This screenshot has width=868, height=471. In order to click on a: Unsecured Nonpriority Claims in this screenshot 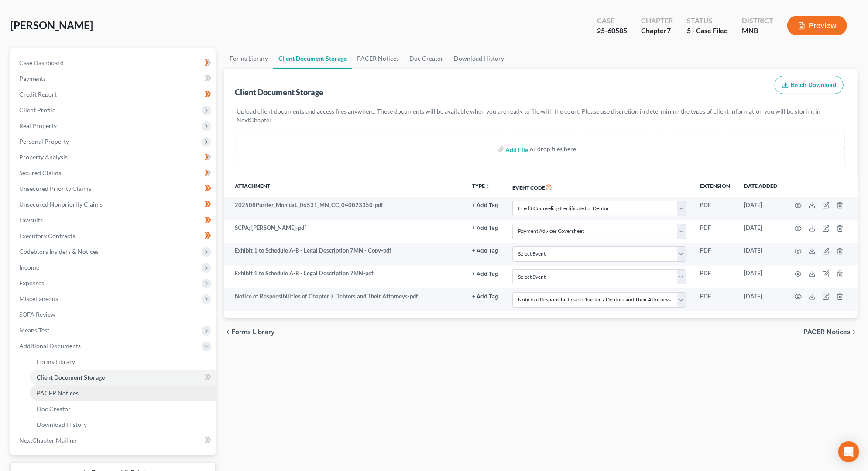, I will do `click(114, 204)`.